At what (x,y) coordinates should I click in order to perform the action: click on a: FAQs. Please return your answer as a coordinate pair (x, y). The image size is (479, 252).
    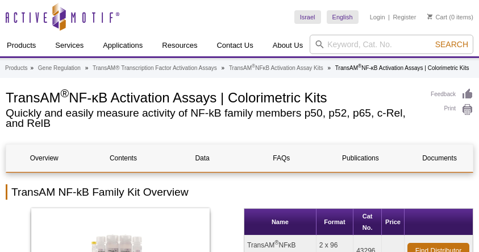
    Looking at the image, I should click on (281, 158).